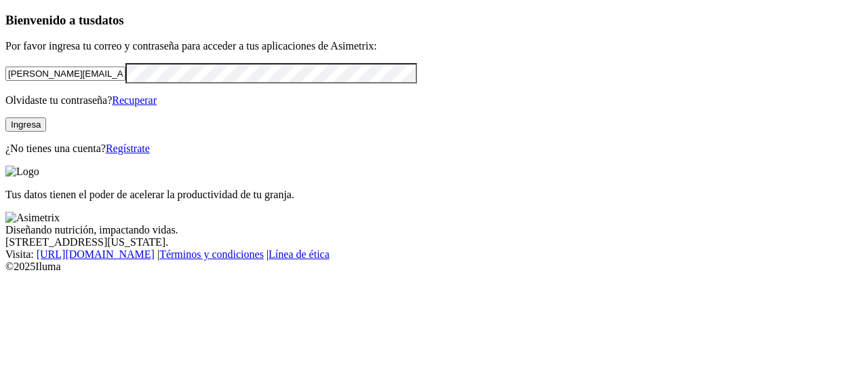 The height and width of the screenshot is (374, 868). I want to click on input: Tu correo, so click(65, 73).